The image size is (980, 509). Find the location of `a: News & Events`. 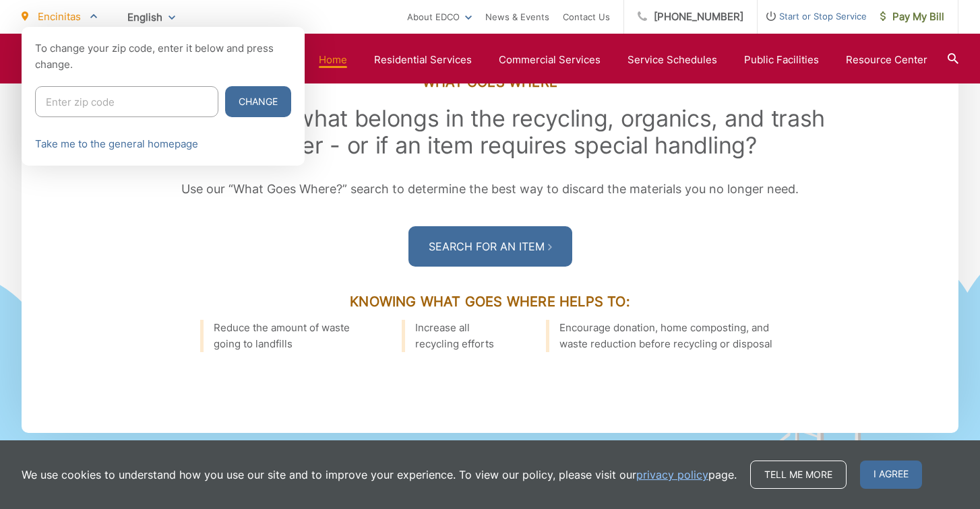

a: News & Events is located at coordinates (517, 17).